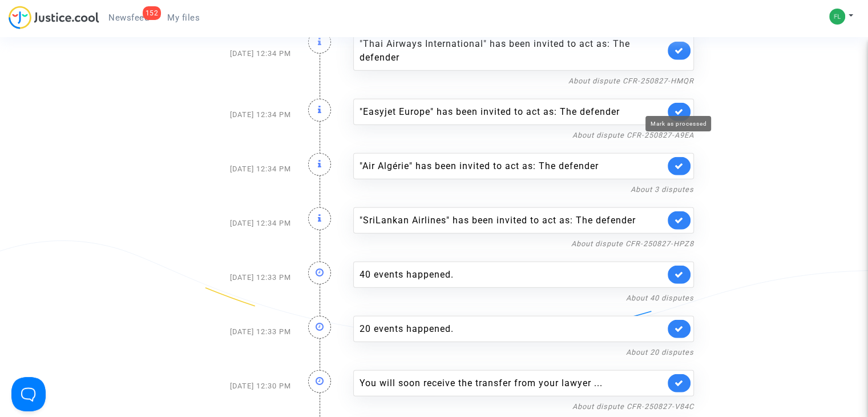 The width and height of the screenshot is (868, 417). What do you see at coordinates (512, 329) in the screenshot?
I see `div: 20 events happened.` at bounding box center [512, 329].